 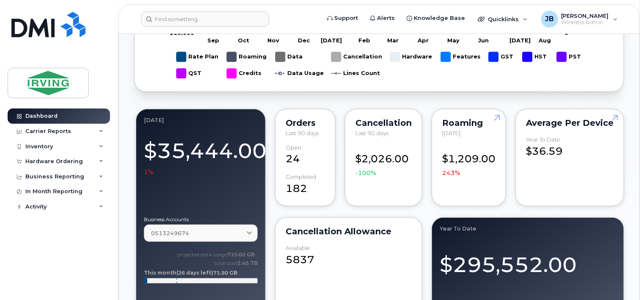 I want to click on tspan: 71.50 GB, so click(x=225, y=273).